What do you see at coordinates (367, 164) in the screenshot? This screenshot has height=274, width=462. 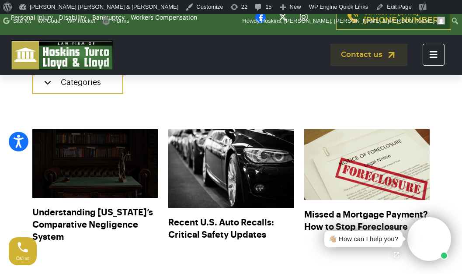 I see `img: Missed a mortgage payment` at bounding box center [367, 164].